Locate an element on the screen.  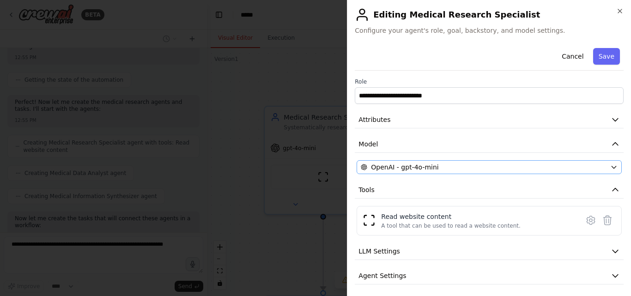
span: Tools is located at coordinates (367, 190).